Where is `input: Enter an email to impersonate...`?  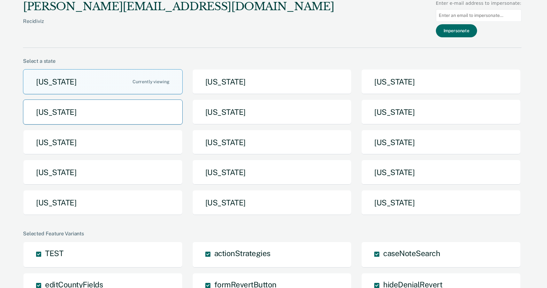
input: Enter an email to impersonate... is located at coordinates (479, 15).